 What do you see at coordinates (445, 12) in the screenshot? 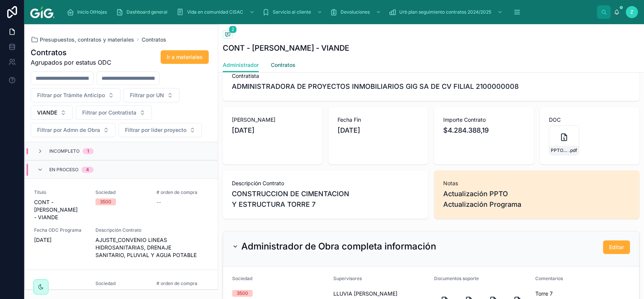
I see `span: Urb plan seguimiento contratos 2024/2025` at bounding box center [445, 12].